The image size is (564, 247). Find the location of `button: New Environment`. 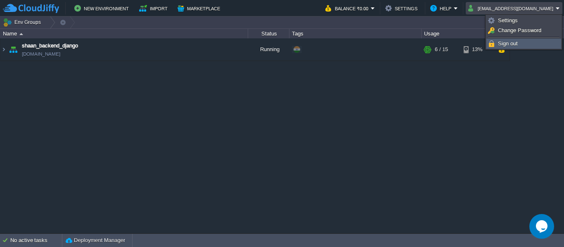

button: New Environment is located at coordinates (103, 8).